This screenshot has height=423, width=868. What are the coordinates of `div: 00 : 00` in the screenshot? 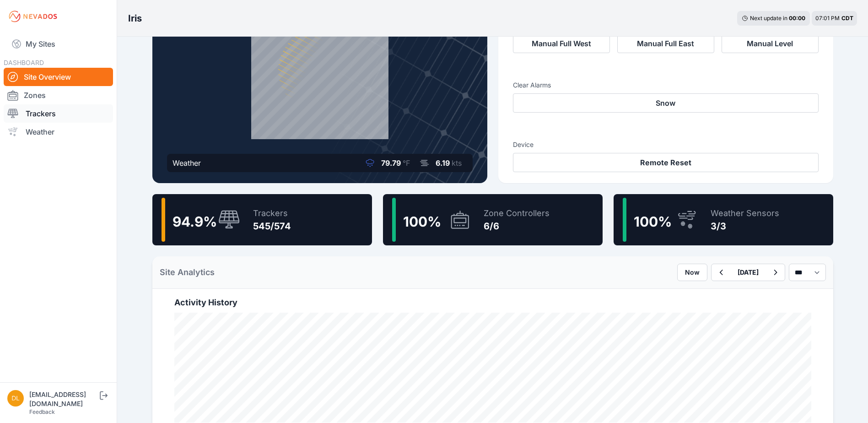 It's located at (797, 19).